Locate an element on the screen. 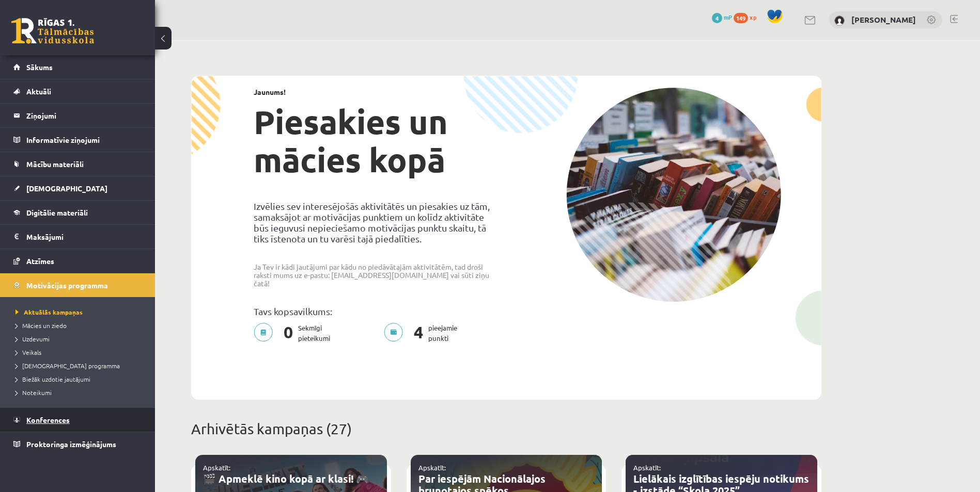 Image resolution: width=980 pixels, height=492 pixels. img: campaign-image-1c4f3b39ab1f89d1fca25a8facaab35ebc8e40cf20aedba61fd73fb4233361ac.png is located at coordinates (673, 194).